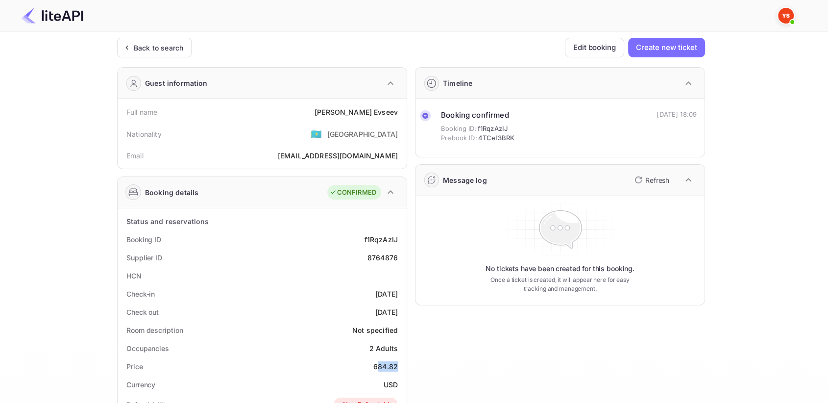 The height and width of the screenshot is (403, 828). Describe the element at coordinates (143, 311) in the screenshot. I see `div: Check out` at that location.